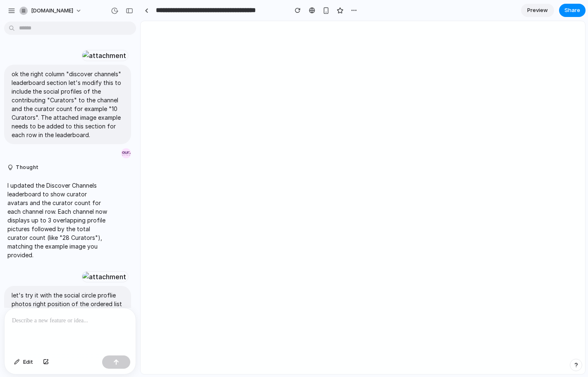 This screenshot has width=588, height=377. Describe the element at coordinates (28, 362) in the screenshot. I see `span: Edit` at that location.